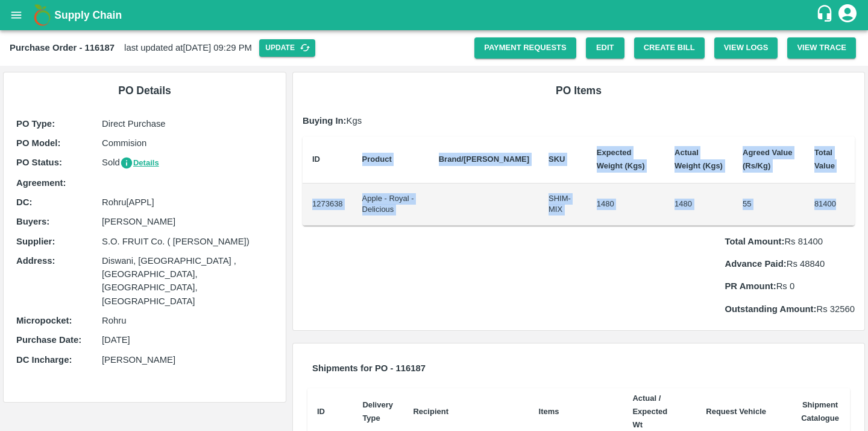 This screenshot has width=868, height=431. What do you see at coordinates (736, 411) in the screenshot?
I see `b: Request Vehicle` at bounding box center [736, 411].